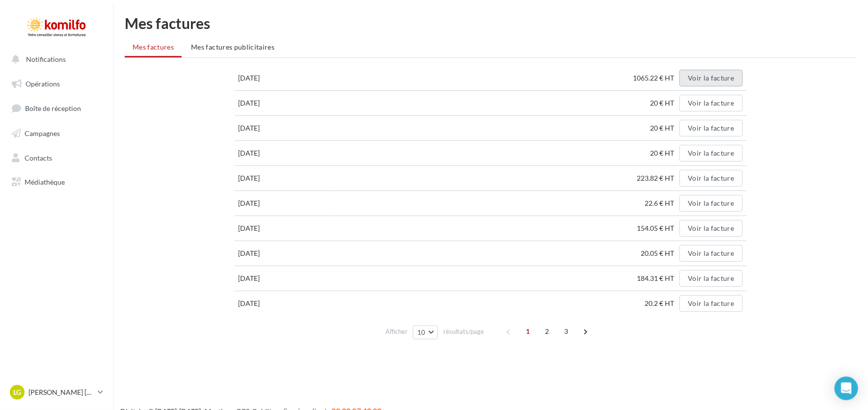  What do you see at coordinates (57, 84) in the screenshot?
I see `a: Opérations` at bounding box center [57, 84].